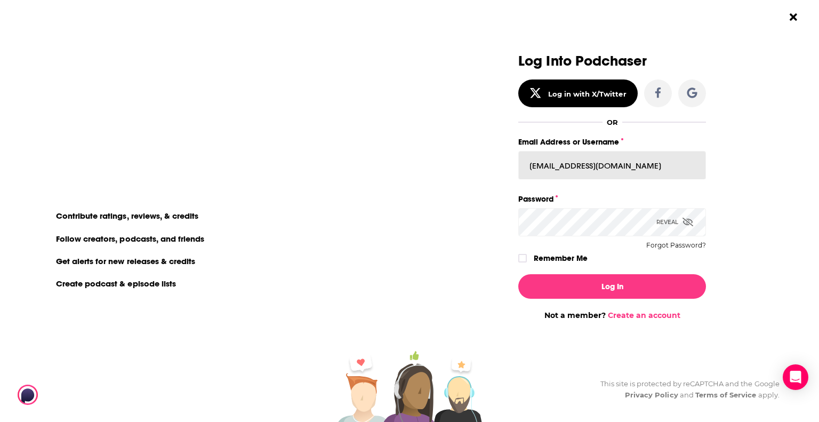 Image resolution: width=819 pixels, height=422 pixels. Describe the element at coordinates (65, 395) in the screenshot. I see `a: Podchaser - Follow, Share and Rate Podcasts` at that location.